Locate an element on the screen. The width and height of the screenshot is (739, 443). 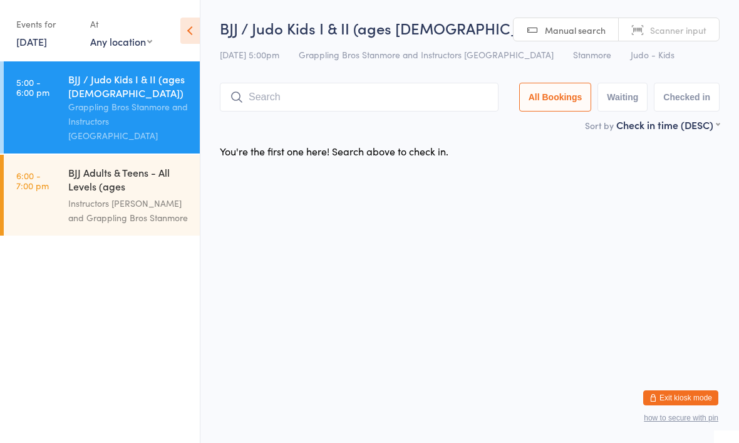
span: Judo - Kids is located at coordinates (653, 54).